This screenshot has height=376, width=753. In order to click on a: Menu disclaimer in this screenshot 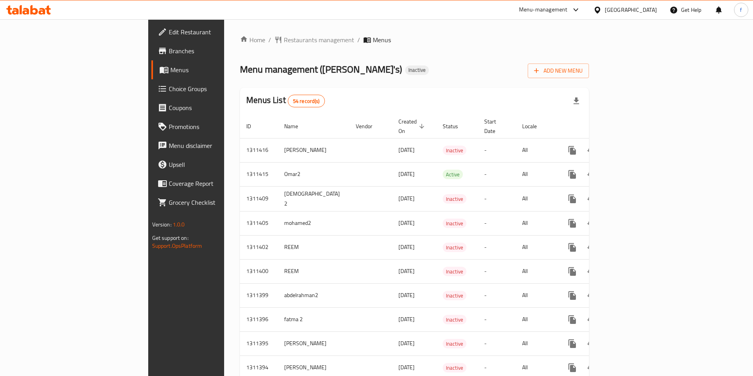, I will do `click(213, 146)`.